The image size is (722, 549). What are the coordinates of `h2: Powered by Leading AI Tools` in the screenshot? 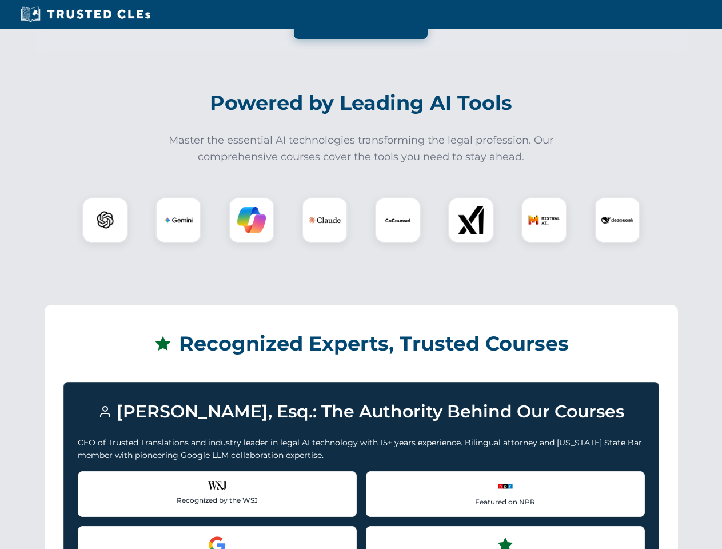 It's located at (361, 103).